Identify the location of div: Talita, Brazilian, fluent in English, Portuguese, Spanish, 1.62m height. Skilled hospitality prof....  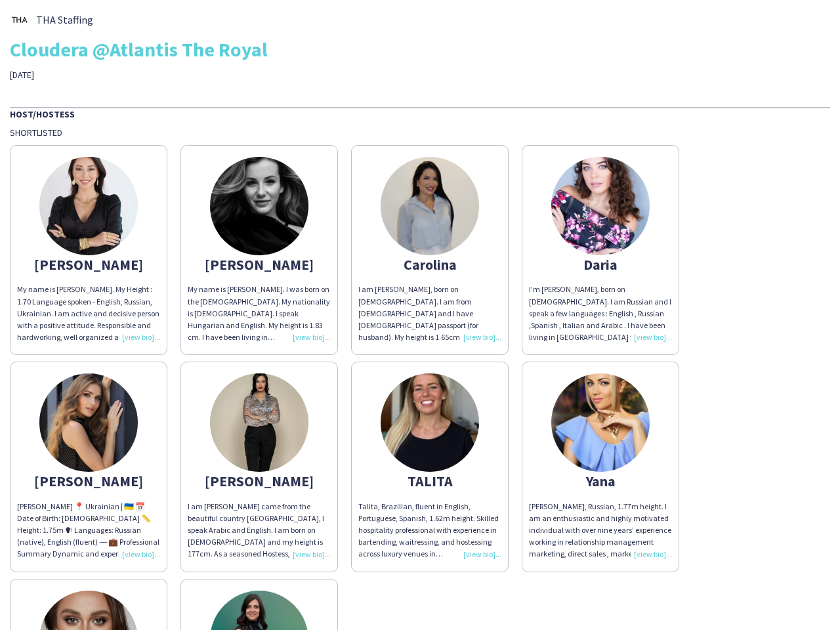
(430, 531).